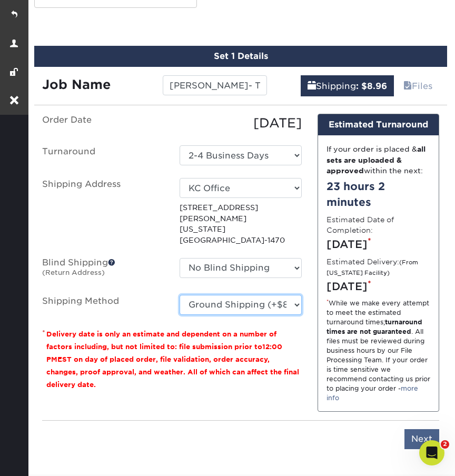 The height and width of the screenshot is (476, 455). Describe the element at coordinates (378, 267) in the screenshot. I see `label: Estimated Delivery:` at that location.